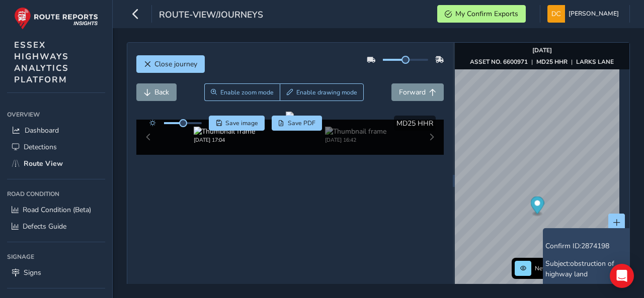 This screenshot has width=644, height=298. Describe the element at coordinates (56, 18) in the screenshot. I see `img: rr logo` at that location.